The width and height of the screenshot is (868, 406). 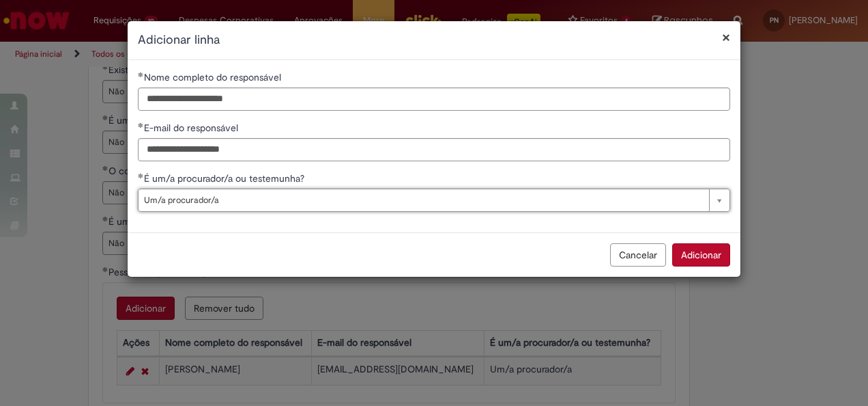 I want to click on button: Fechar modal, so click(x=726, y=37).